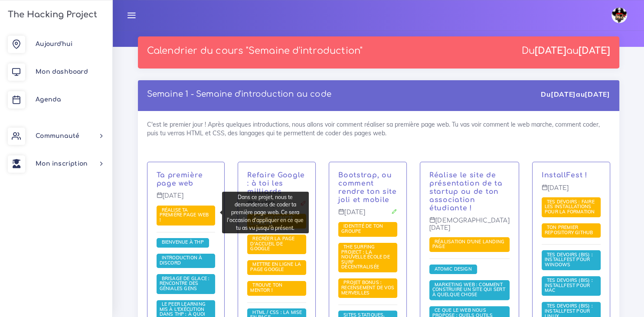  What do you see at coordinates (185, 283) in the screenshot?
I see `span: Brisage de glace : rencontre des géniales gens` at bounding box center [185, 283].